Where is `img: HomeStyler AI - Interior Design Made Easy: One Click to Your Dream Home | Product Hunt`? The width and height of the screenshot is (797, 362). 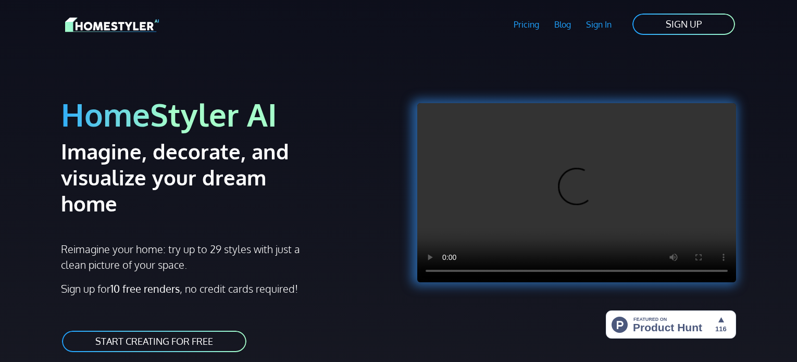
img: HomeStyler AI - Interior Design Made Easy: One Click to Your Dream Home | Product Hunt is located at coordinates (671, 325).